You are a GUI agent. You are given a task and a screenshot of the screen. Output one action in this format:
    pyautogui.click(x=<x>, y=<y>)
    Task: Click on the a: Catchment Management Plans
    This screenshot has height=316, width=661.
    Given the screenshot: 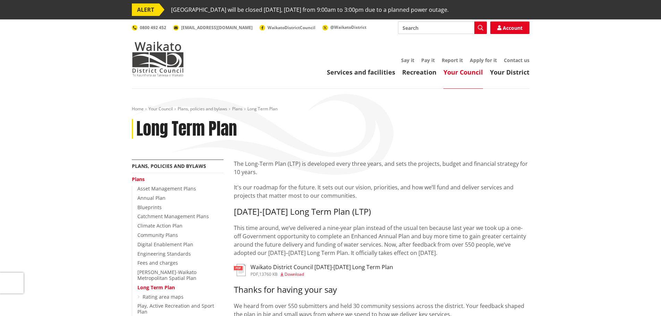 What is the action you would take?
    pyautogui.click(x=173, y=216)
    